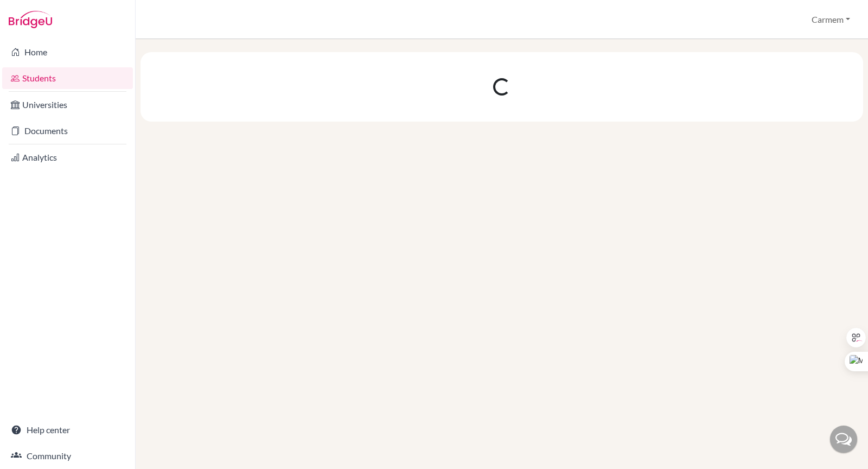 The width and height of the screenshot is (868, 469). Describe the element at coordinates (31, 19) in the screenshot. I see `img: Bridge-U` at that location.